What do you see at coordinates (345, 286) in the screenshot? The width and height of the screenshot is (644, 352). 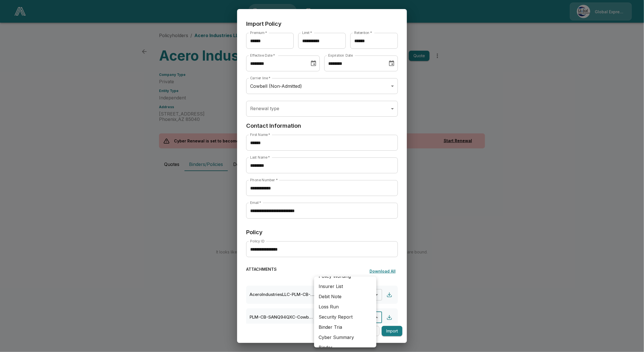 I see `li: Insurer List` at bounding box center [345, 286].